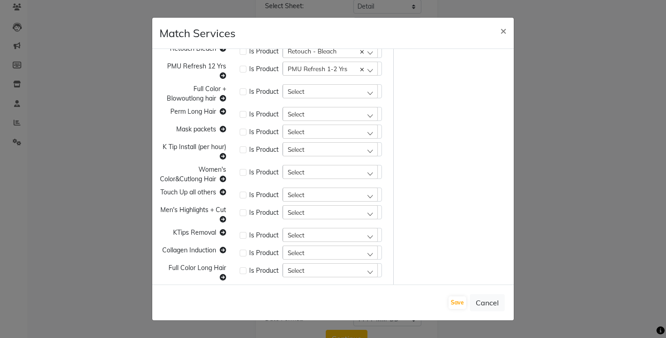 This screenshot has width=666, height=338. What do you see at coordinates (188, 192) in the screenshot?
I see `span: Touch Up all others` at bounding box center [188, 192].